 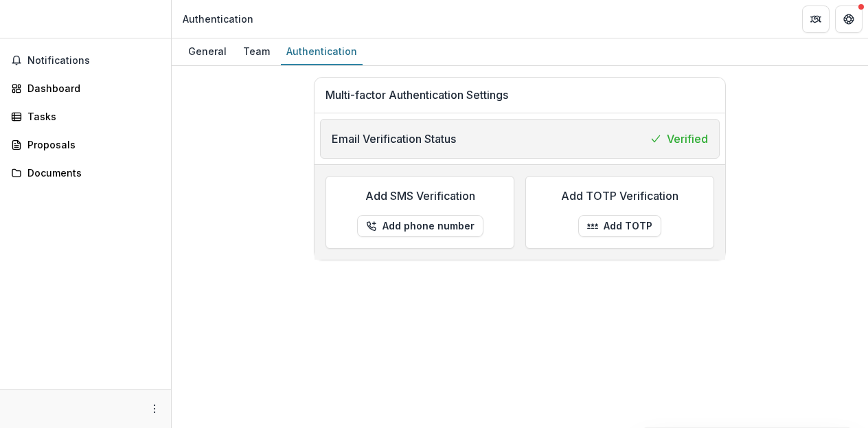 I want to click on p: Email Verification Status, so click(x=394, y=139).